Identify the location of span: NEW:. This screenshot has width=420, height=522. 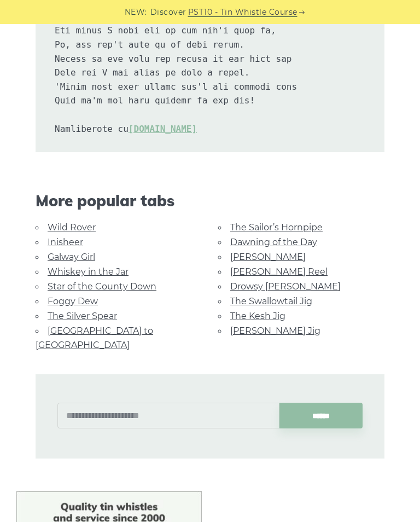
(136, 12).